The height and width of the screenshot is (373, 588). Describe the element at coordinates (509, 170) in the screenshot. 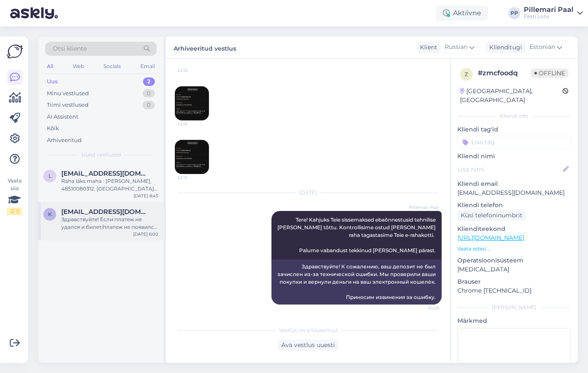

I see `input: Lisa nimi` at that location.